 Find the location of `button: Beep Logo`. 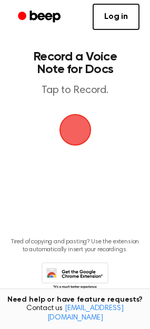

button: Beep Logo is located at coordinates (75, 130).